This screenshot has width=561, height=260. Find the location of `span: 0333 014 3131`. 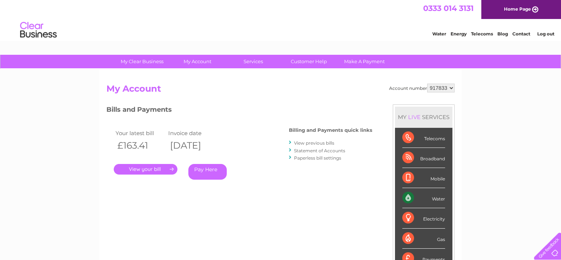

span: 0333 014 3131 is located at coordinates (448, 8).